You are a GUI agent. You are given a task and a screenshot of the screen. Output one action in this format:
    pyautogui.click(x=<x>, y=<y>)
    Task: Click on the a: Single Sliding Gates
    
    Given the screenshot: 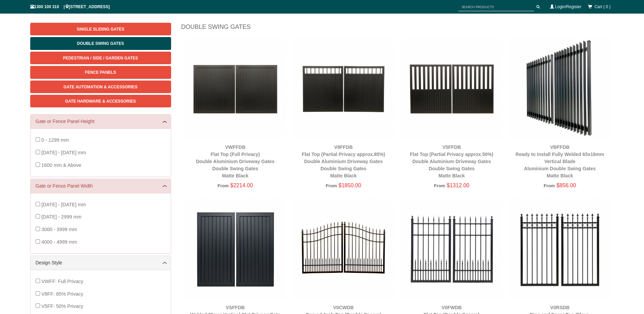 What is the action you would take?
    pyautogui.click(x=100, y=29)
    